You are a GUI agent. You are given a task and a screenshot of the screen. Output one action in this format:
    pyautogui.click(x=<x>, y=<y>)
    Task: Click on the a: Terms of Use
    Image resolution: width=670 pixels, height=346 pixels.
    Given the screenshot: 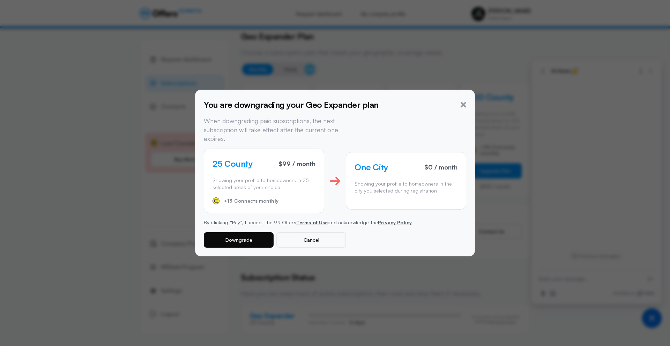 What is the action you would take?
    pyautogui.click(x=312, y=222)
    